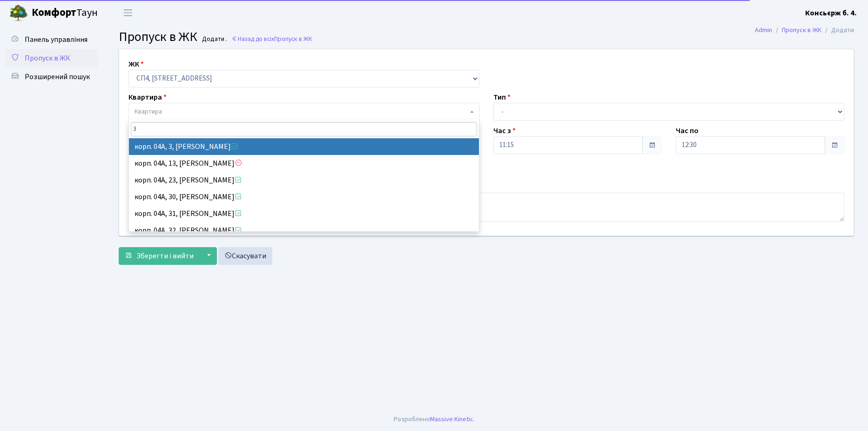  What do you see at coordinates (165, 256) in the screenshot?
I see `span: Зберегти і вийти` at bounding box center [165, 256].